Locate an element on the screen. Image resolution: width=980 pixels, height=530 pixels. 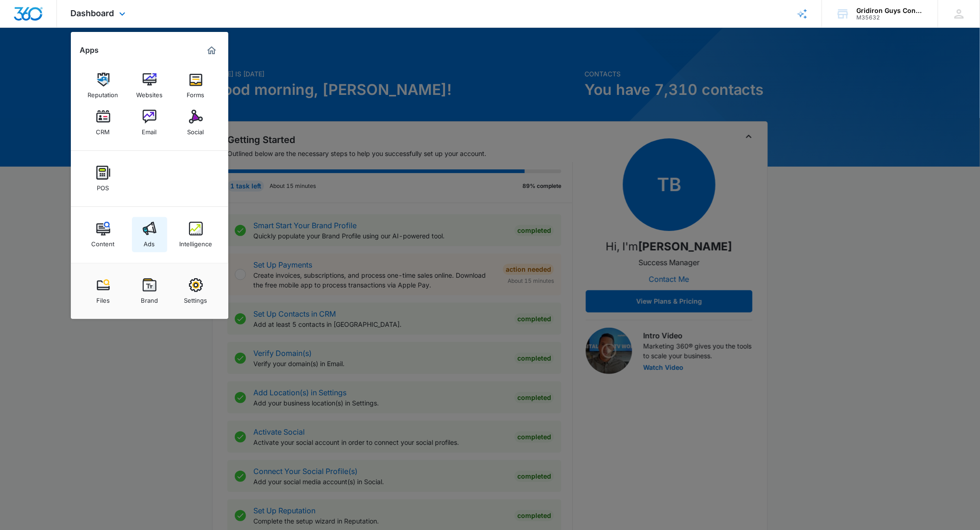
a: Intelligence is located at coordinates (196, 235).